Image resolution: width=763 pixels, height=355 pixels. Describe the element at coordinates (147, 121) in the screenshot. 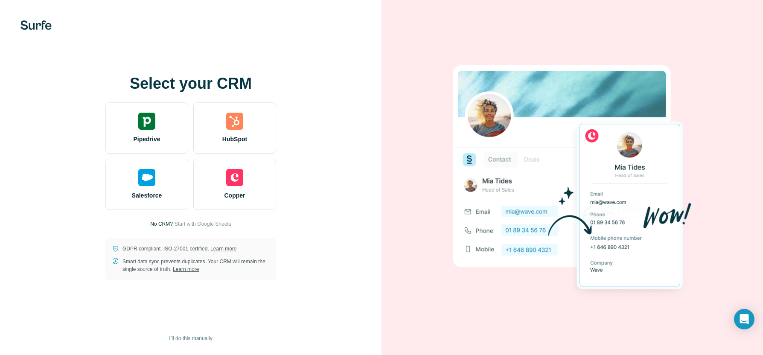

I see `img: pipedrive's logo` at that location.